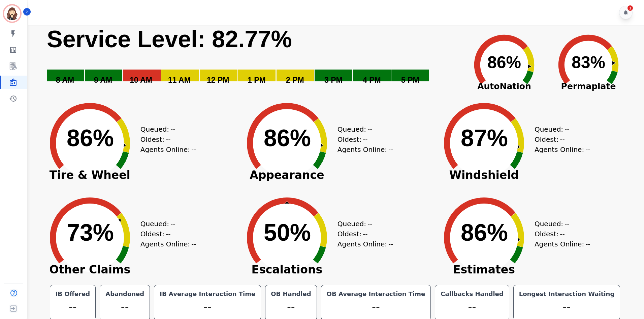 The height and width of the screenshot is (319, 644). What do you see at coordinates (287, 269) in the screenshot?
I see `span: Escalations` at bounding box center [287, 269].